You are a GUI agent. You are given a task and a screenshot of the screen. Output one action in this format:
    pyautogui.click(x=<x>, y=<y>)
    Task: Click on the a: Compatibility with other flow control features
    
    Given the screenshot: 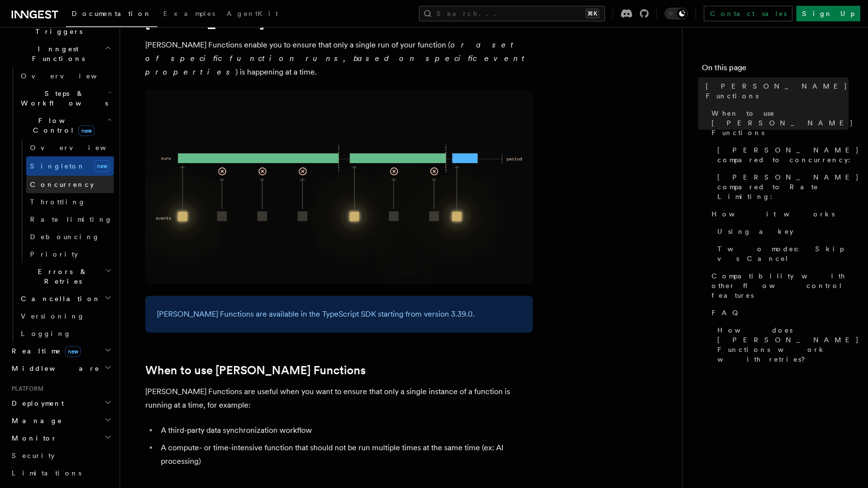 What is the action you would take?
    pyautogui.click(x=778, y=286)
    